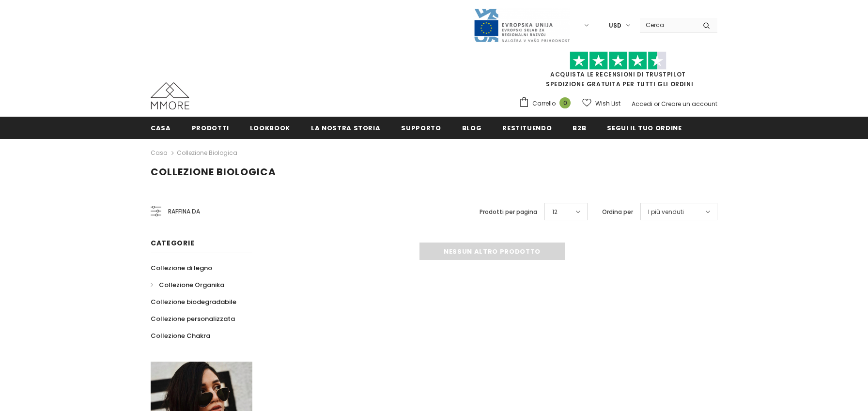 The image size is (868, 411). I want to click on a: Segui il tuo ordine, so click(644, 128).